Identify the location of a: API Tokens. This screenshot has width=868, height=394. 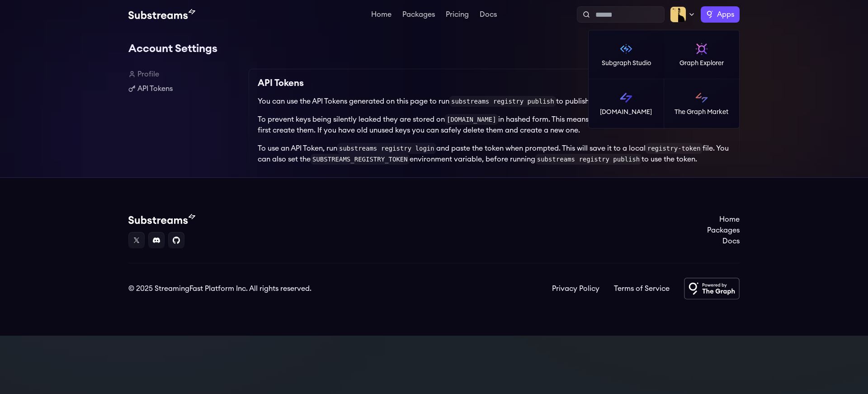
(185, 89).